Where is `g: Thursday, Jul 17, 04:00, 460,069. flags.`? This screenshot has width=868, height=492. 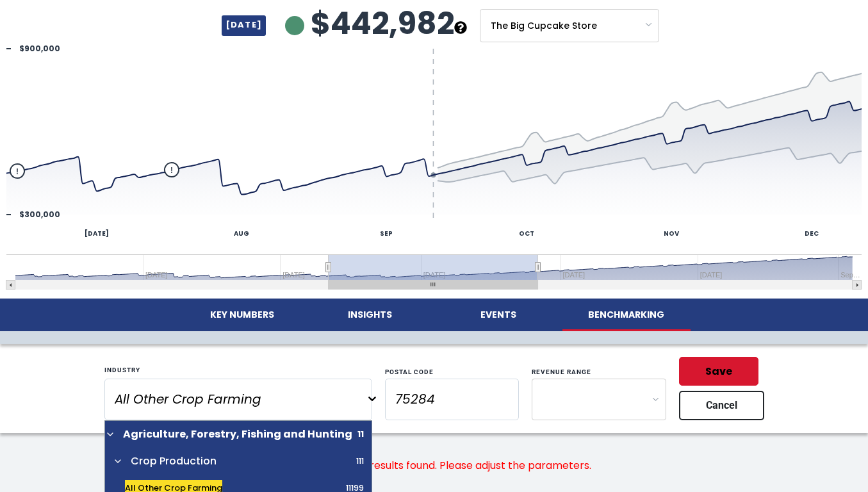
g: Thursday, Jul 17, 04:00, 460,069. flags. is located at coordinates (172, 170).